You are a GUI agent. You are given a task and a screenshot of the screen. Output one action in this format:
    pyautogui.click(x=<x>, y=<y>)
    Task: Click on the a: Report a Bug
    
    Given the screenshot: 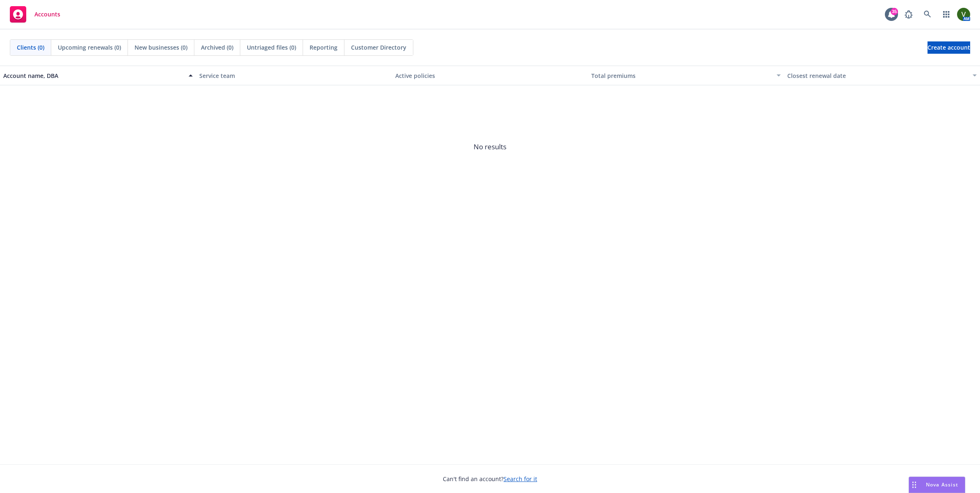 What is the action you would take?
    pyautogui.click(x=909, y=15)
    